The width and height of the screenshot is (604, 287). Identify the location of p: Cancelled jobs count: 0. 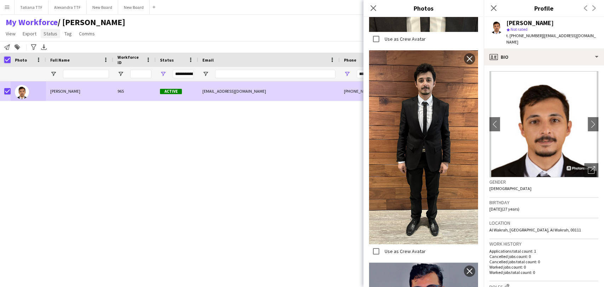
(544, 256).